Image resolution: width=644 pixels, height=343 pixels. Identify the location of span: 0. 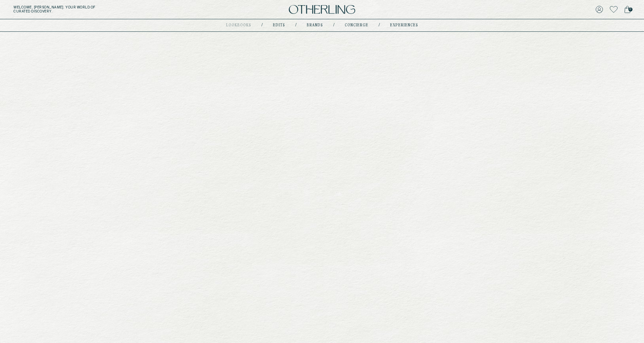
(630, 10).